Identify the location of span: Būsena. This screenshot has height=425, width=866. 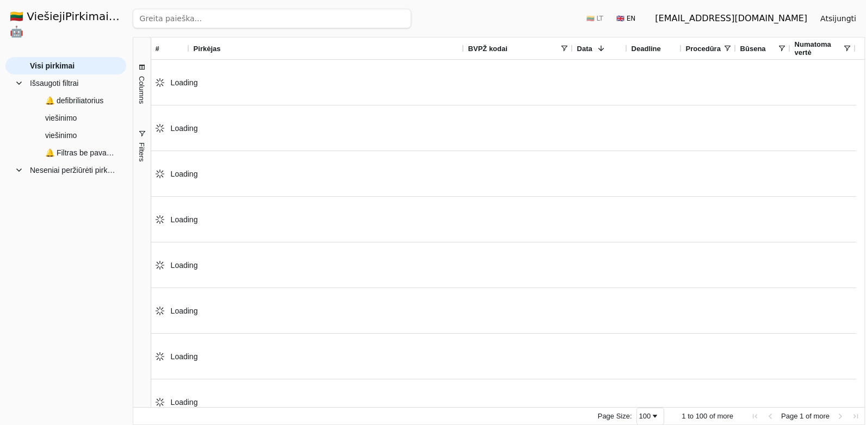
(753, 48).